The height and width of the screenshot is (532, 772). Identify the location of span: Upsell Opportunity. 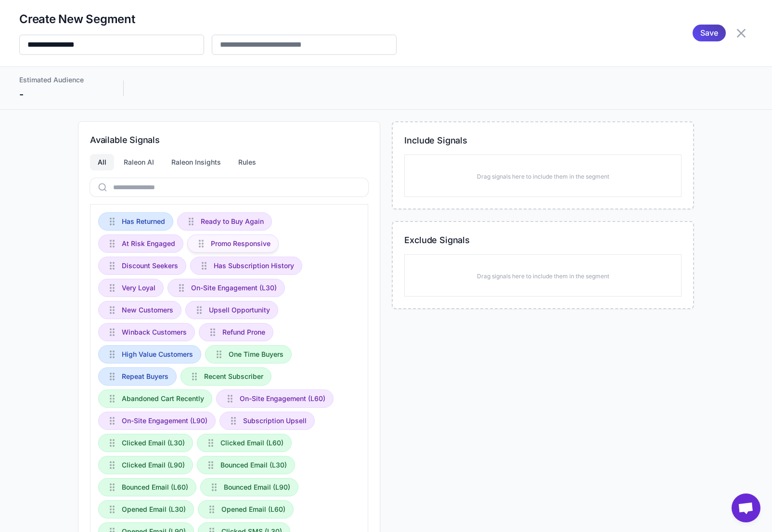
(239, 310).